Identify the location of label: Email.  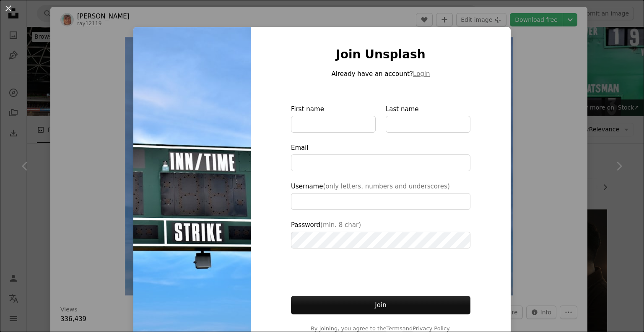
(381, 157).